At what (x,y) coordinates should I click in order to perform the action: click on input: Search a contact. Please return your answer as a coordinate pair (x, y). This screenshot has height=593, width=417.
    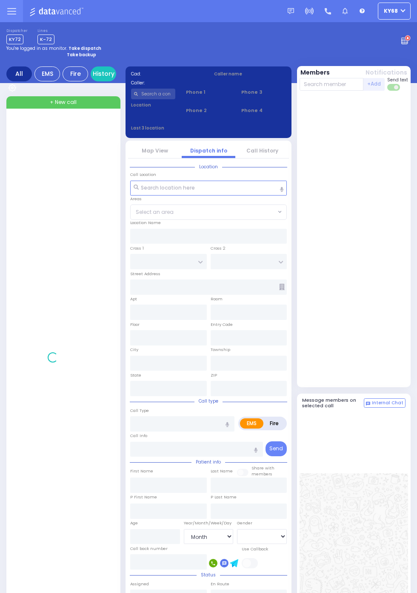
    Looking at the image, I should click on (153, 94).